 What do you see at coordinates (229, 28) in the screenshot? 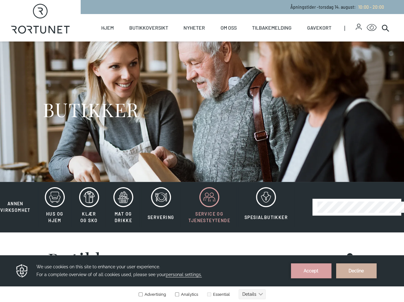
I see `a: Om oss` at bounding box center [229, 28].